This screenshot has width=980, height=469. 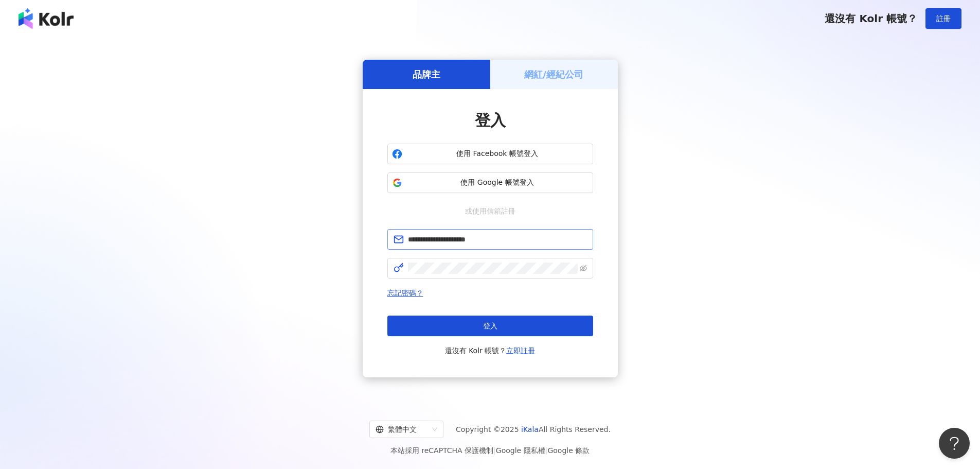 I want to click on span: 或使用信箱註冊, so click(x=490, y=211).